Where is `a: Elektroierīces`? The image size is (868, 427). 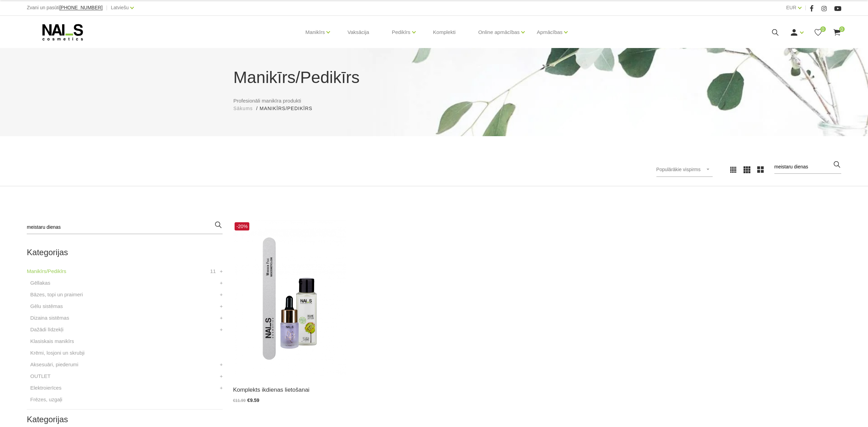
a: Elektroierīces is located at coordinates (46, 388).